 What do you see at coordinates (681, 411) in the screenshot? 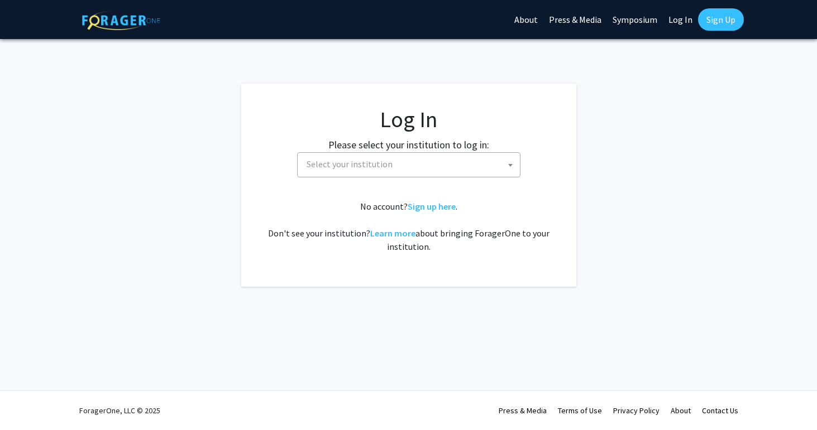
I see `a: About` at bounding box center [681, 411].